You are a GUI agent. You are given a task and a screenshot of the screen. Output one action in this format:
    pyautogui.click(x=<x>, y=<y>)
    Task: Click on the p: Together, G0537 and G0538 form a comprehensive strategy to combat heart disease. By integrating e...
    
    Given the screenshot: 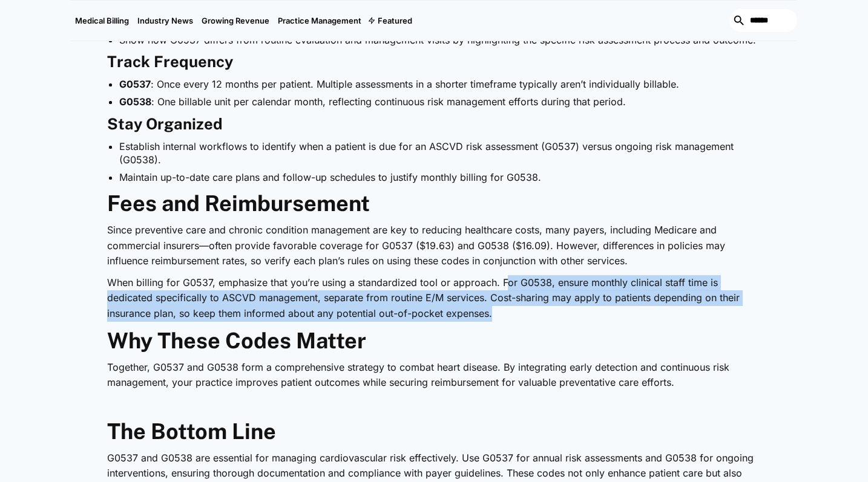 What is the action you would take?
    pyautogui.click(x=434, y=375)
    